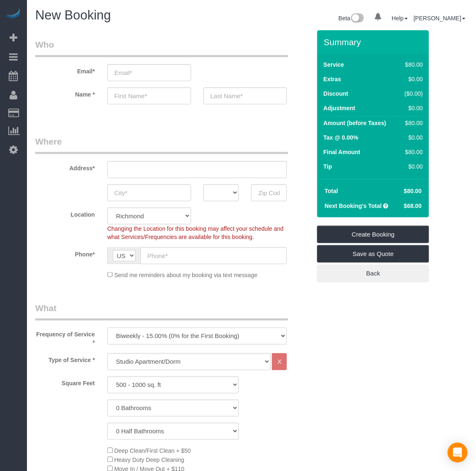  Describe the element at coordinates (195, 233) in the screenshot. I see `span: Changing the Location for this booking may affect your schedule and what Services/Frequencies are...` at that location.